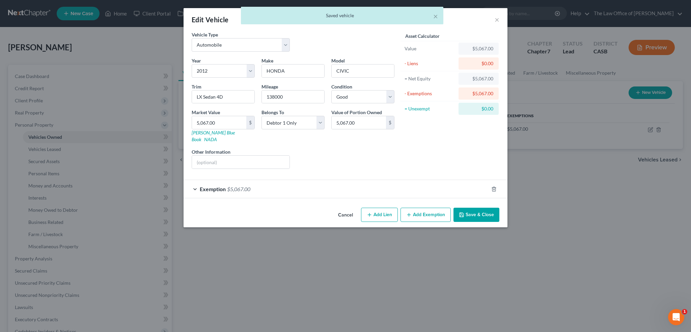  I want to click on input: (optional), so click(241, 162).